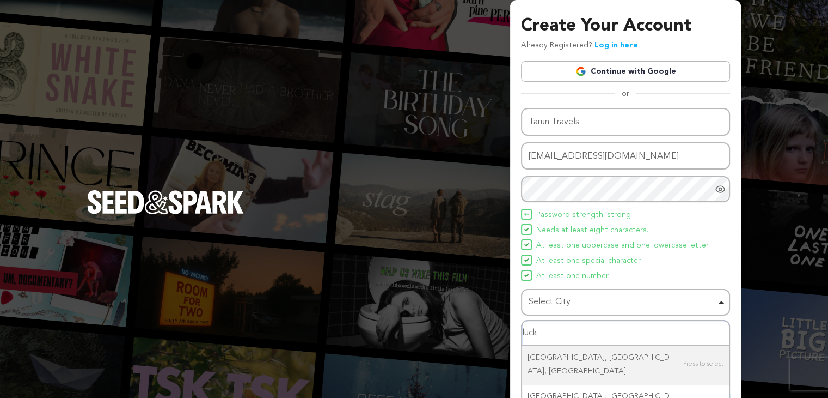 Image resolution: width=828 pixels, height=398 pixels. Describe the element at coordinates (626, 71) in the screenshot. I see `a: Continue with Google` at that location.